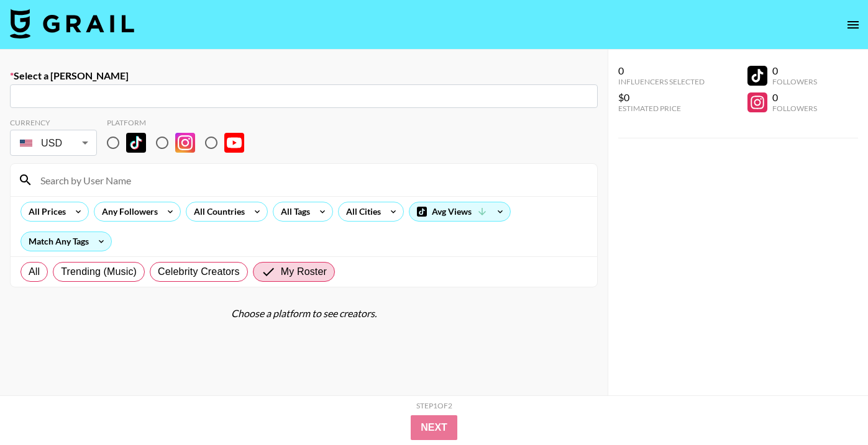  Describe the element at coordinates (180, 122) in the screenshot. I see `div: Platform` at that location.